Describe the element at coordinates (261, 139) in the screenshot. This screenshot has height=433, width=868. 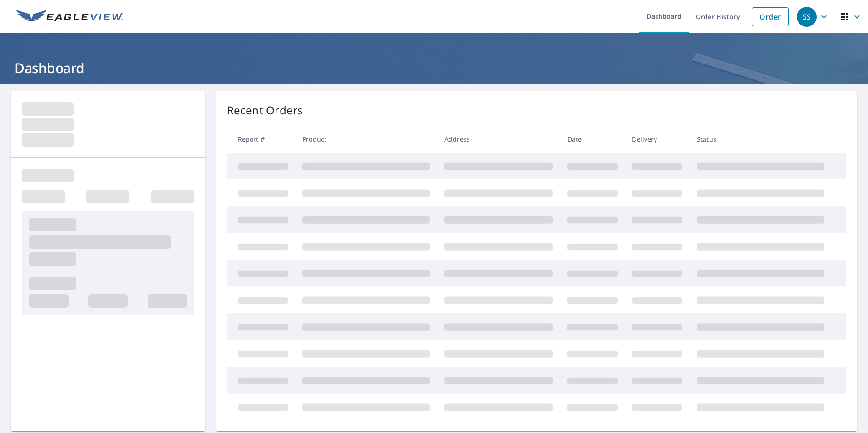
I see `th: Report #` at that location.